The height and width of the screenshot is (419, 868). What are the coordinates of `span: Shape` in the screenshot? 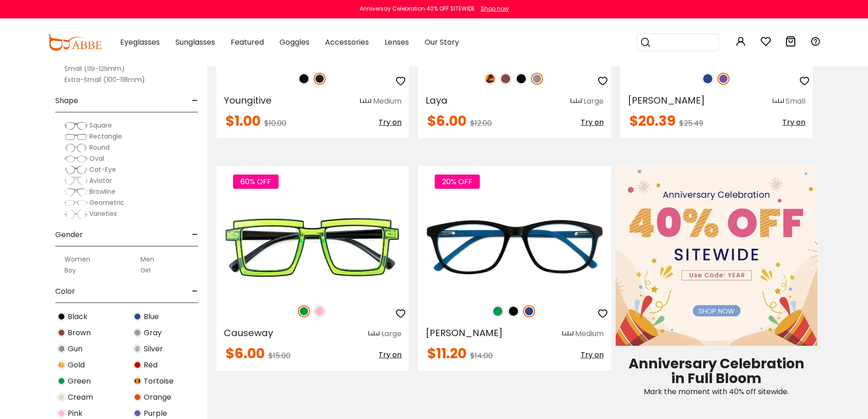 It's located at (66, 101).